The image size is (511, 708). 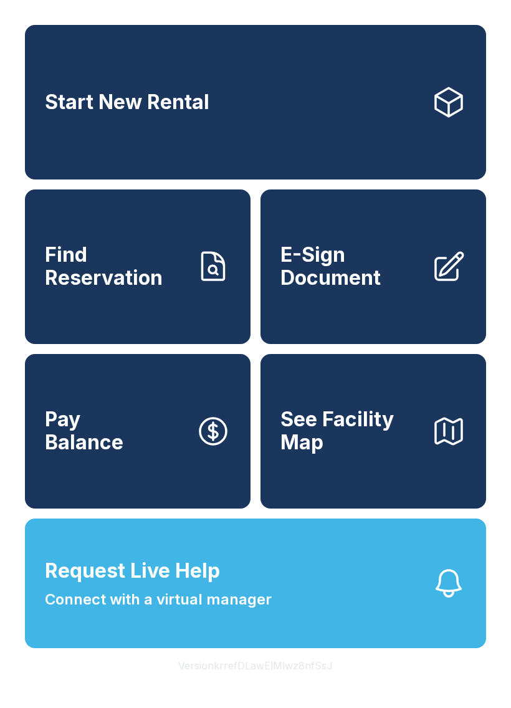 What do you see at coordinates (373, 267) in the screenshot?
I see `a: E-Sign Document` at bounding box center [373, 267].